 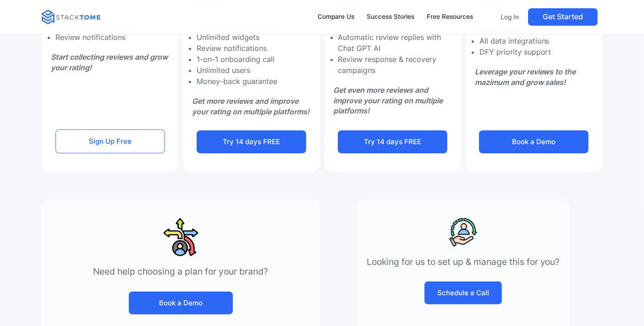 What do you see at coordinates (336, 17) in the screenshot?
I see `div: Compare Us` at bounding box center [336, 17].